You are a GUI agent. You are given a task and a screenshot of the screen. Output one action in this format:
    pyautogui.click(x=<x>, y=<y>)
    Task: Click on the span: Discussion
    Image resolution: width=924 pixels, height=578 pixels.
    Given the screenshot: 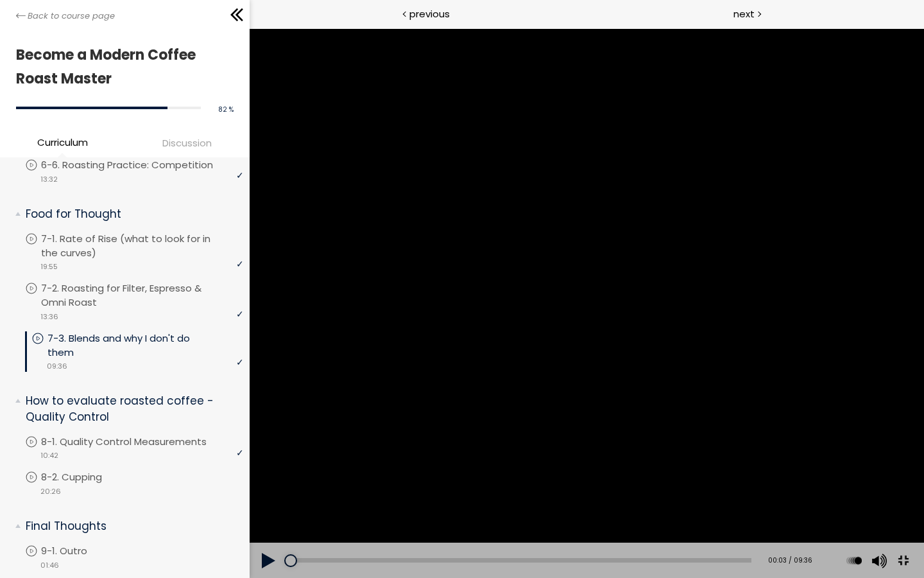 What is the action you would take?
    pyautogui.click(x=187, y=142)
    